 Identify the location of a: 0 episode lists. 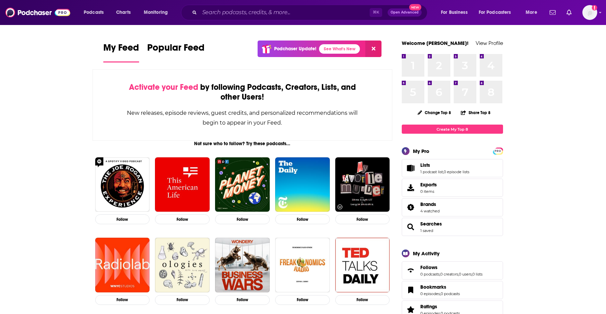
(457, 172).